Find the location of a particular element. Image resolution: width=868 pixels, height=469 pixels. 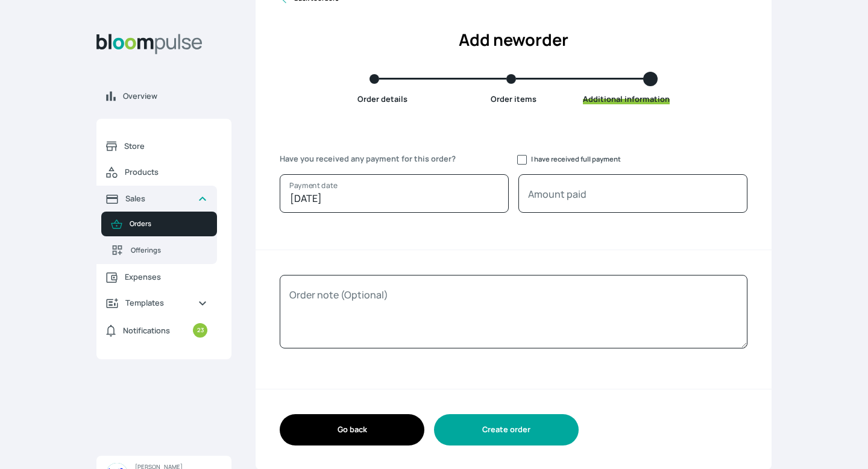

a: Store is located at coordinates (156, 146).